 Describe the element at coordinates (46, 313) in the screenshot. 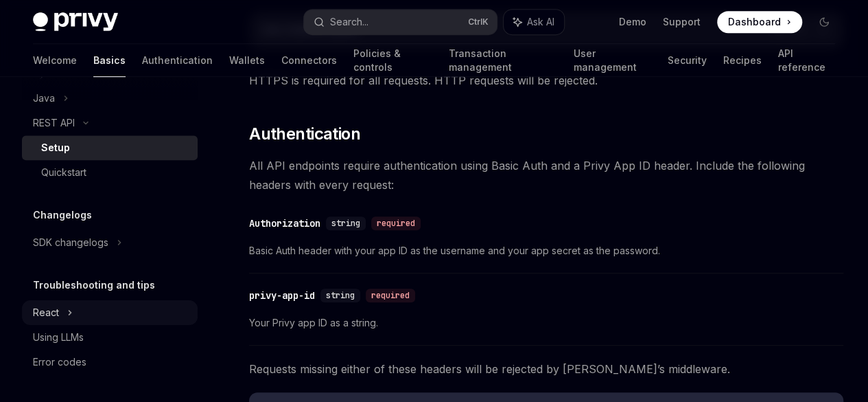

I see `div: React` at that location.